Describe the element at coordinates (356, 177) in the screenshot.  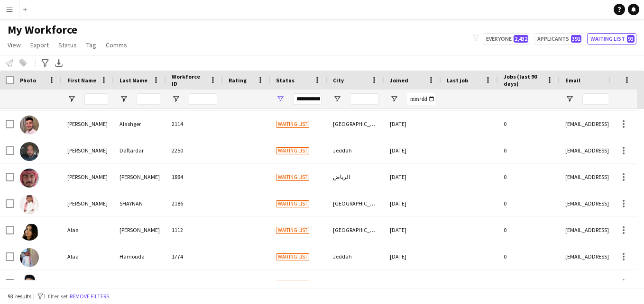
I see `div: الرياض` at that location.